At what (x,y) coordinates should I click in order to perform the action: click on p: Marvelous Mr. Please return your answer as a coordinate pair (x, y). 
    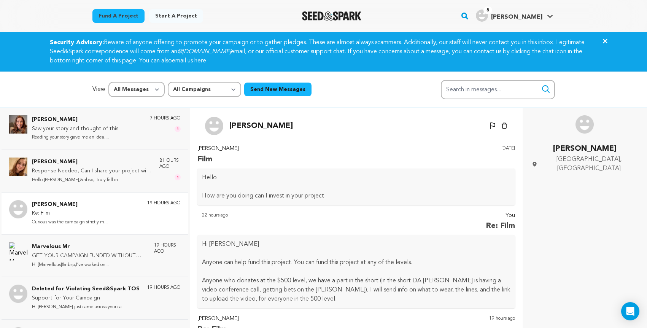
    Looking at the image, I should click on (89, 247).